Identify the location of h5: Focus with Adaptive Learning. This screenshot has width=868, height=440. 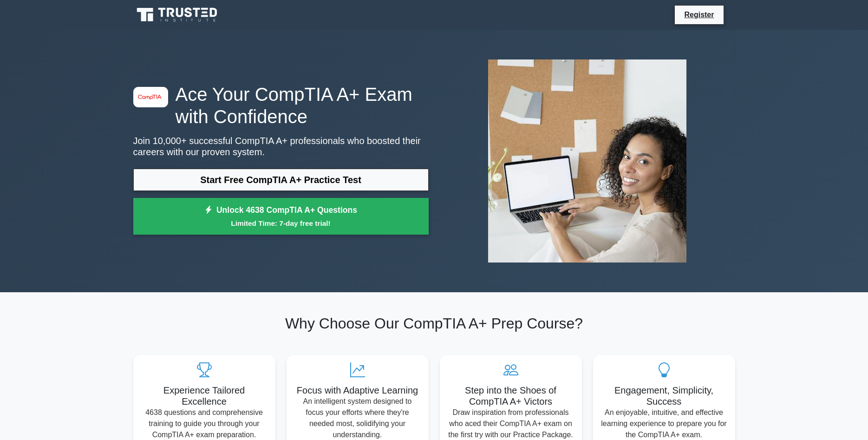
(358, 390).